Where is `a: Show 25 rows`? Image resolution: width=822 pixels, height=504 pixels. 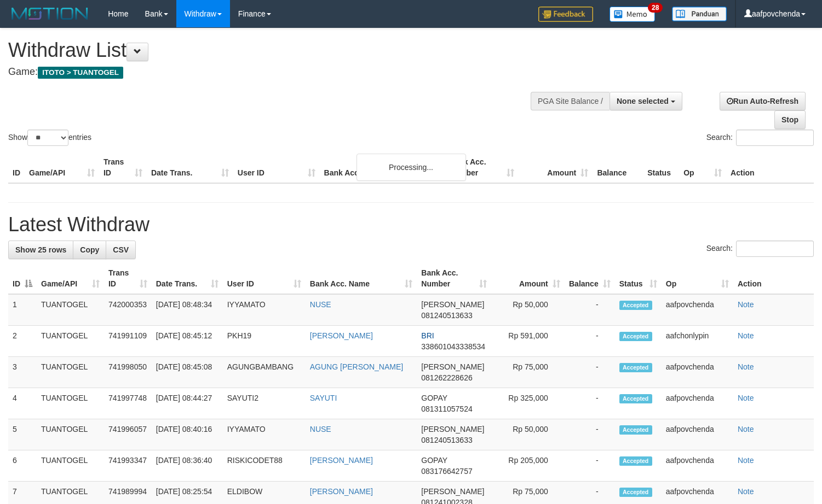 a: Show 25 rows is located at coordinates (41, 250).